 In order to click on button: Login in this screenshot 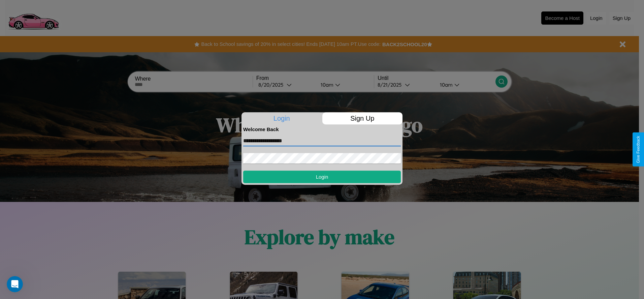, I will do `click(322, 177)`.